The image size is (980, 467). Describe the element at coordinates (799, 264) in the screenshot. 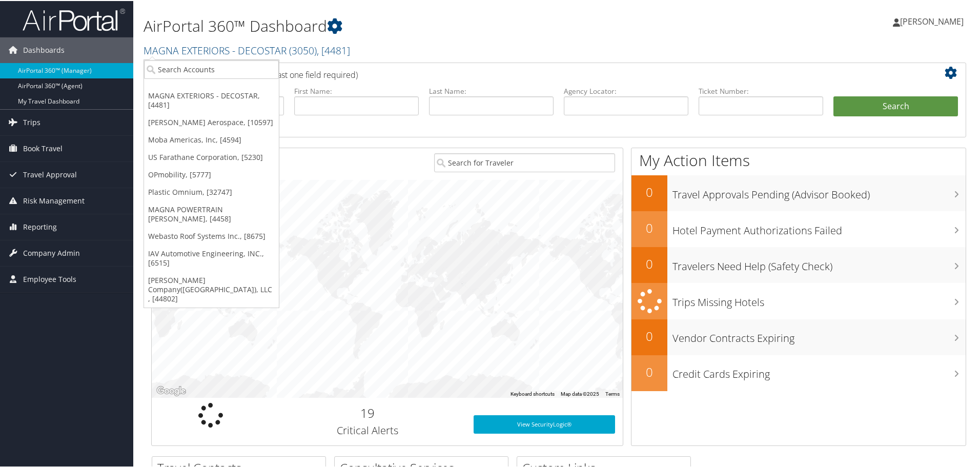

I see `a: 0Travelers Need Help (Safety Check)` at that location.